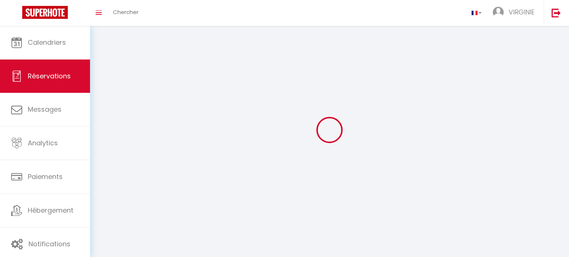 The width and height of the screenshot is (569, 257). I want to click on img: Super Booking, so click(45, 12).